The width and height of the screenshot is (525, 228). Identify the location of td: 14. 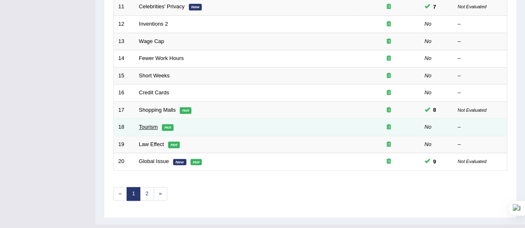
(124, 59).